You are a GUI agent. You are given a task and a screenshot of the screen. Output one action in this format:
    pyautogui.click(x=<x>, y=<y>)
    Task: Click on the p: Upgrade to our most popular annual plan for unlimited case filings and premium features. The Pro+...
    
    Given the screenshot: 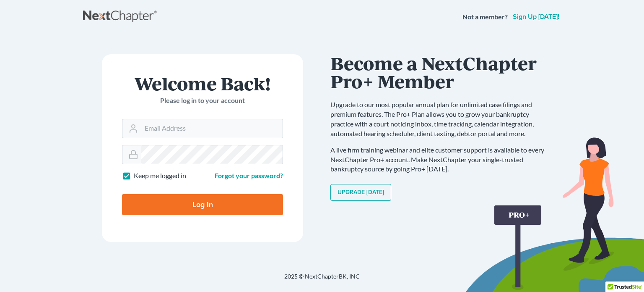 What is the action you would take?
    pyautogui.click(x=442, y=119)
    